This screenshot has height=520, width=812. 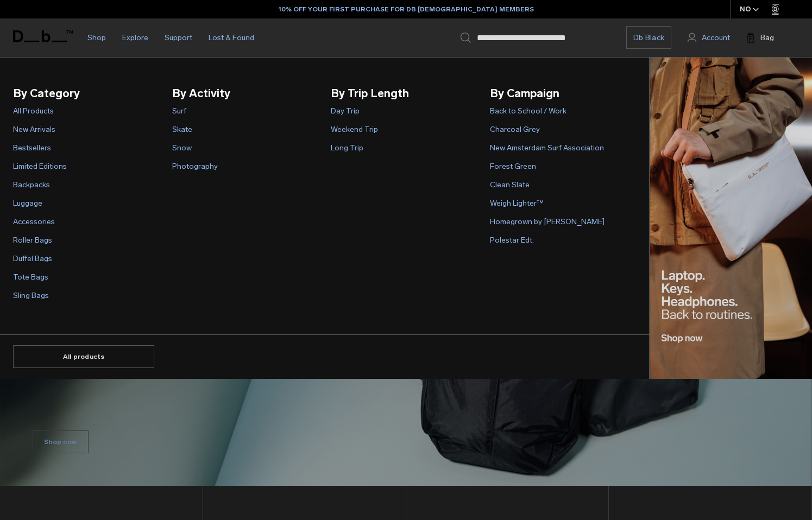 I want to click on a: Skate, so click(x=182, y=129).